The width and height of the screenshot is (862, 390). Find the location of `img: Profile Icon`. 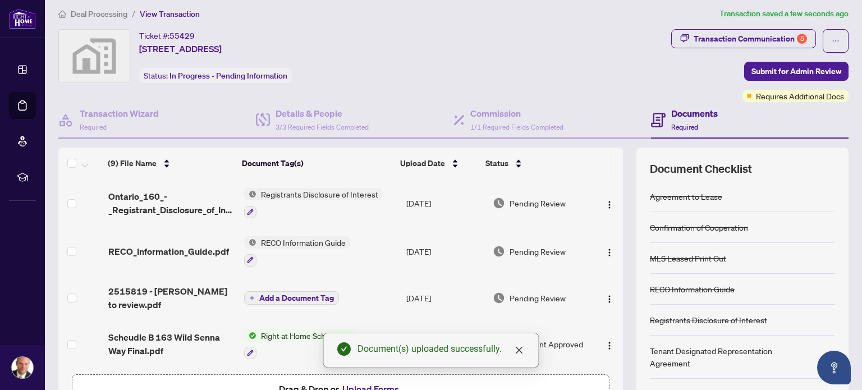

img: Profile Icon is located at coordinates (22, 368).